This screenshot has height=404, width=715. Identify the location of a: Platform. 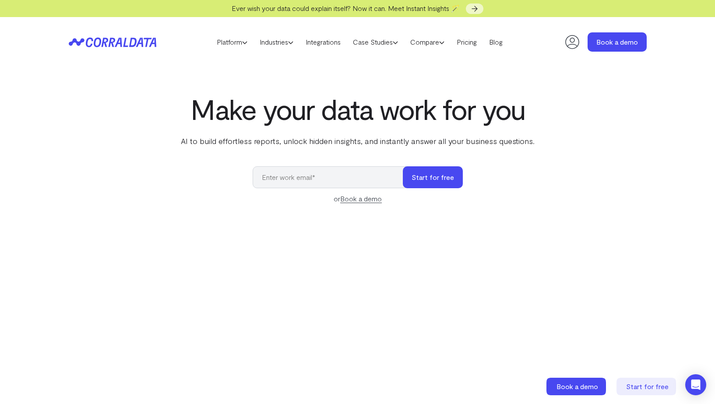
(232, 42).